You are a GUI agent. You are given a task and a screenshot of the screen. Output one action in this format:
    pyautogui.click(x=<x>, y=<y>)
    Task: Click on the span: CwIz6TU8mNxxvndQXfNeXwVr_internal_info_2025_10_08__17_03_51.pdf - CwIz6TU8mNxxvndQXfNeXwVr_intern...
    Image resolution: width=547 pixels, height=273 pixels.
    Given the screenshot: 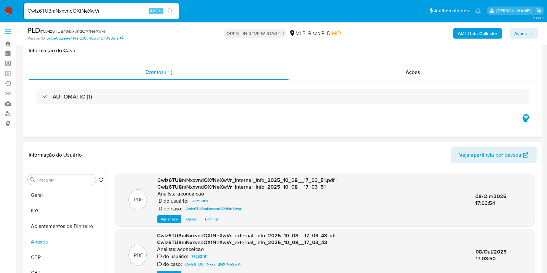 What is the action you would take?
    pyautogui.click(x=247, y=184)
    